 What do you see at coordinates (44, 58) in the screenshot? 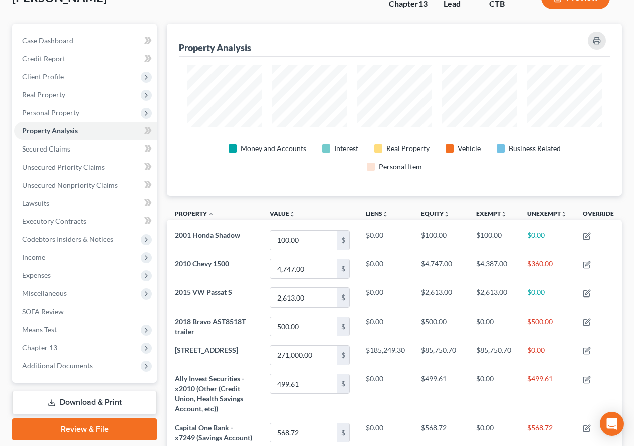
I see `span: Credit Report` at bounding box center [44, 58].